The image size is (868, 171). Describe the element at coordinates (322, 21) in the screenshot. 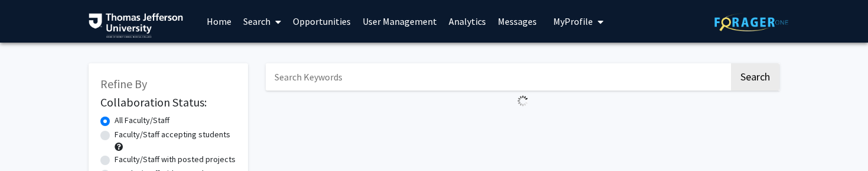

I see `a: Opportunities` at that location.